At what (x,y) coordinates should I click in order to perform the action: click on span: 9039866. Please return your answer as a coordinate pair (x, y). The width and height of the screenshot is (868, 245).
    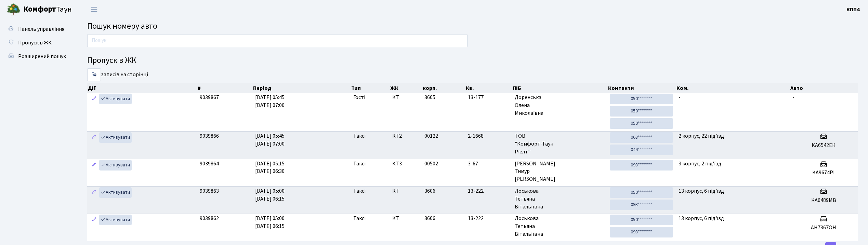
    Looking at the image, I should click on (209, 136).